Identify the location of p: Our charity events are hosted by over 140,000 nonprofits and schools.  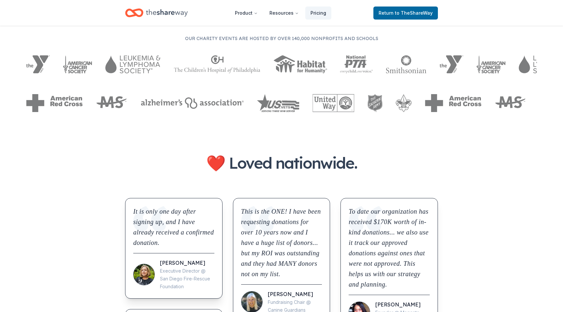
(282, 38).